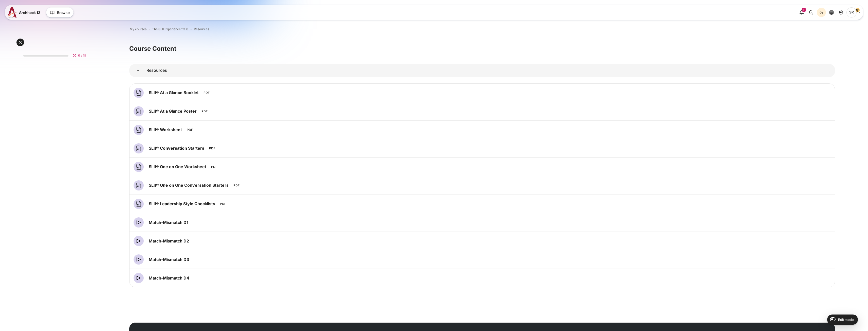 The image size is (868, 331). I want to click on a: User menu, so click(854, 13).